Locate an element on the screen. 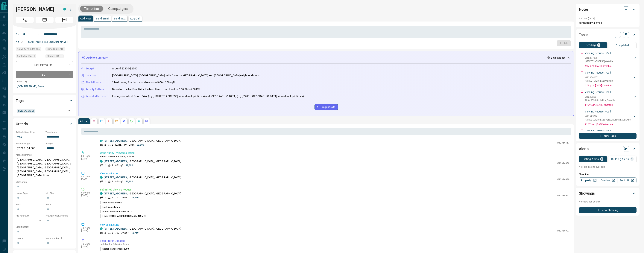 This screenshot has width=644, height=253. div: Tasks is located at coordinates (608, 35).